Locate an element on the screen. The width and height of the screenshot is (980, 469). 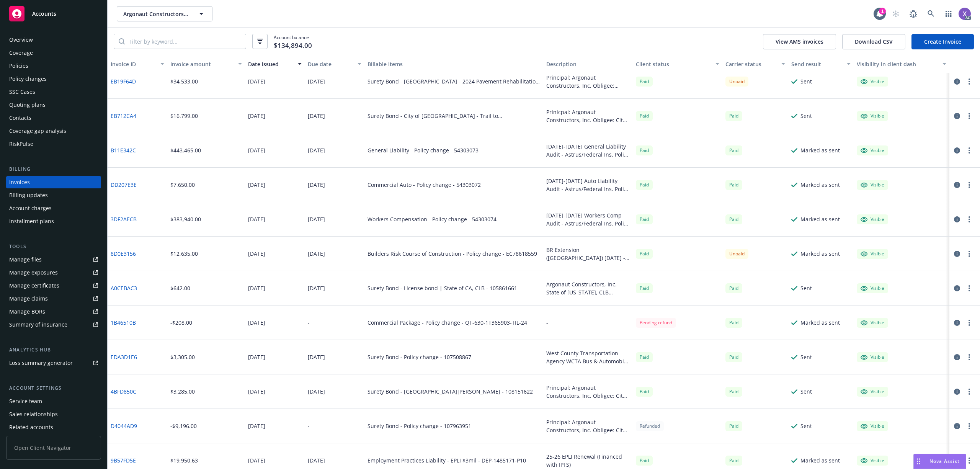
div: Contacts is located at coordinates (20, 118).